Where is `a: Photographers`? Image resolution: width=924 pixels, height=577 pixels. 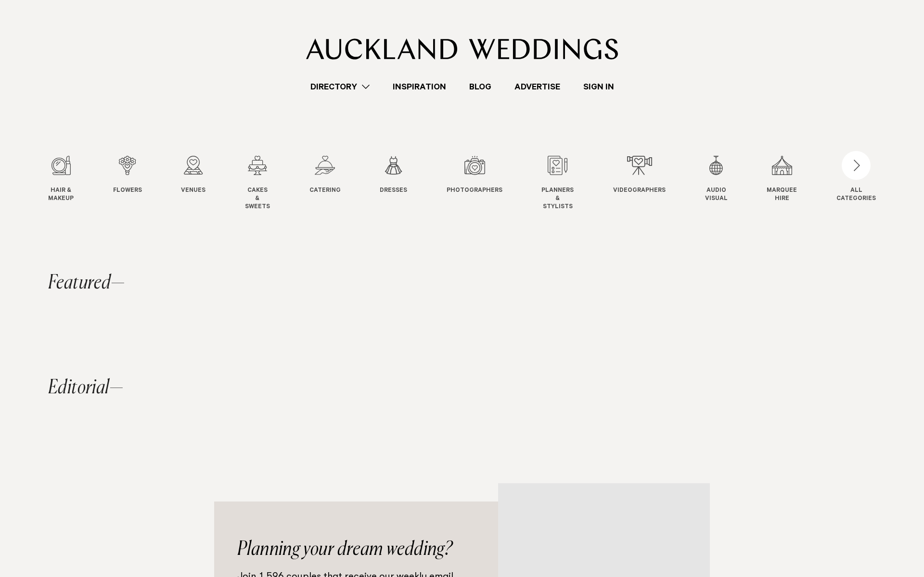
a: Photographers is located at coordinates (474, 175).